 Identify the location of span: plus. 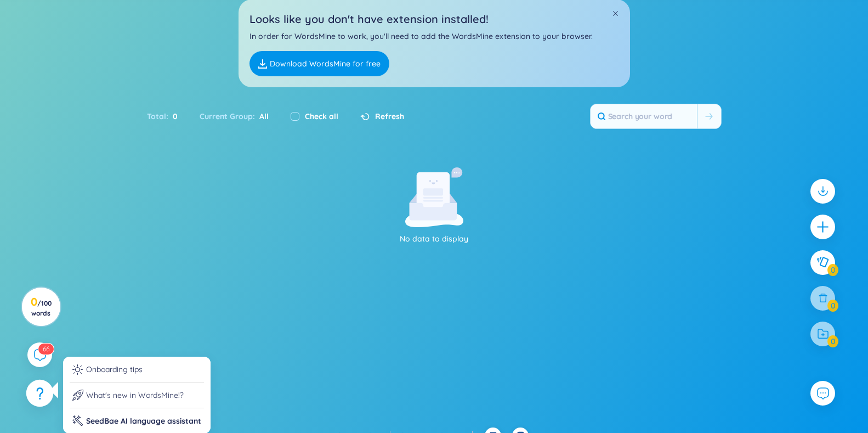
(823, 227).